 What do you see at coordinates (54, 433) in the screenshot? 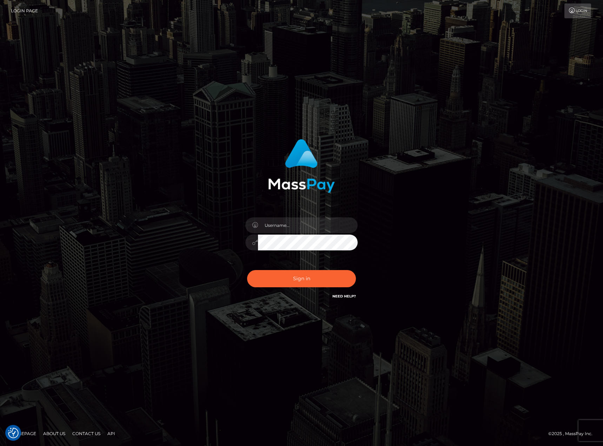
I see `a: About Us` at bounding box center [54, 433].